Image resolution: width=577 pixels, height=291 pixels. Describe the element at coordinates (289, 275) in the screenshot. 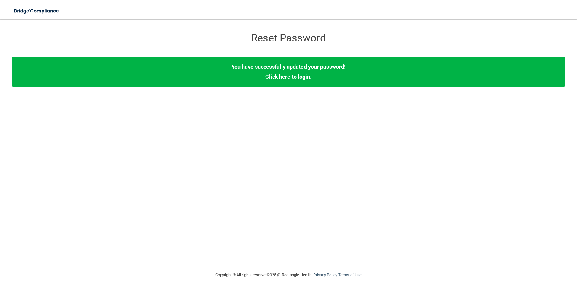

I see `div: Copyright © All rights reserved 2025 @ Rectangle Health | |` at that location.